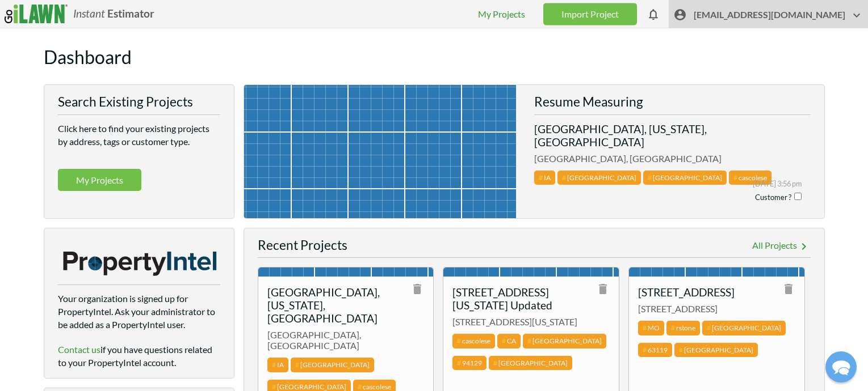  Describe the element at coordinates (774, 245) in the screenshot. I see `span: All Projects` at that location.